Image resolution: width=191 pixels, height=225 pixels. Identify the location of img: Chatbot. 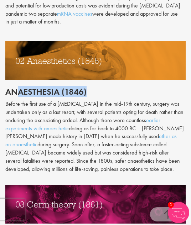
(178, 212).